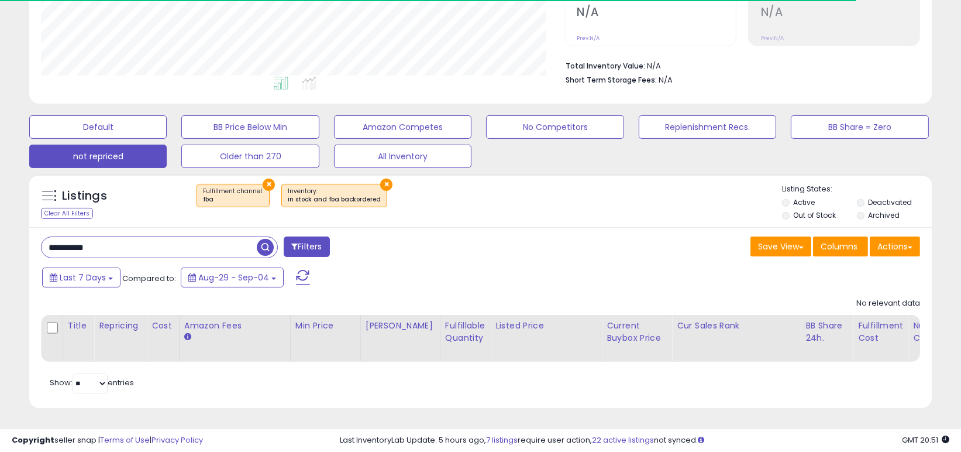 This screenshot has height=452, width=961. I want to click on button: Aug-29 - Sep-04, so click(232, 277).